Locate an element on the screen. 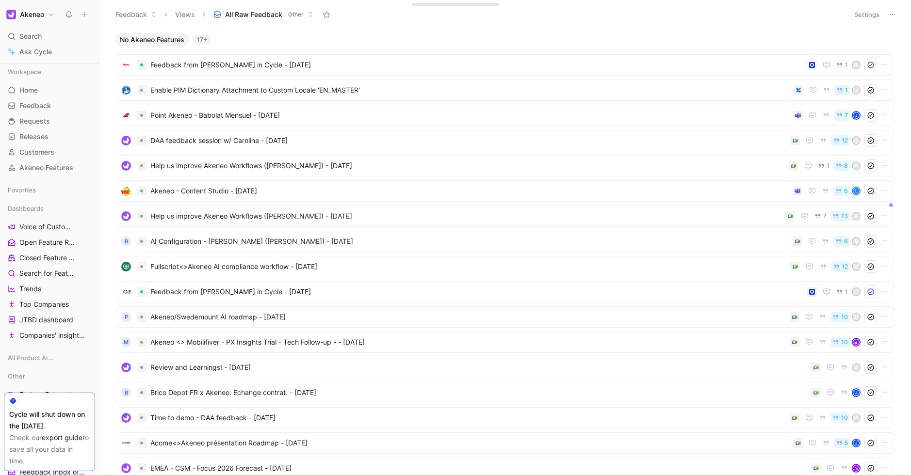 This screenshot has height=475, width=911. a: Search for Feature Requests is located at coordinates (49, 273).